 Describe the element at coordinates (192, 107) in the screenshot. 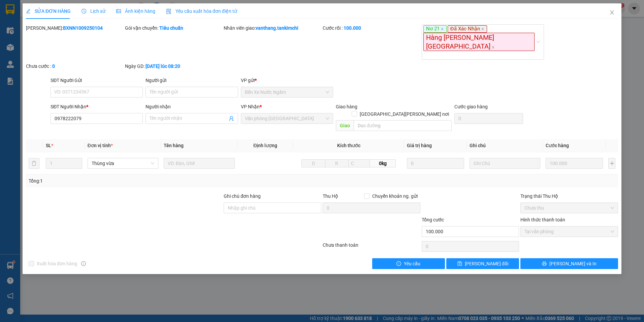

I see `div: Người nhận` at that location.